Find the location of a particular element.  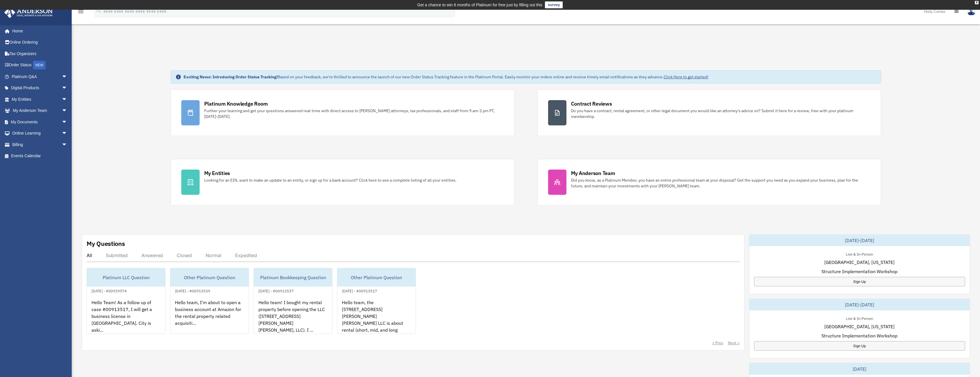

a: My Documentsarrow_drop_down is located at coordinates (40, 122).